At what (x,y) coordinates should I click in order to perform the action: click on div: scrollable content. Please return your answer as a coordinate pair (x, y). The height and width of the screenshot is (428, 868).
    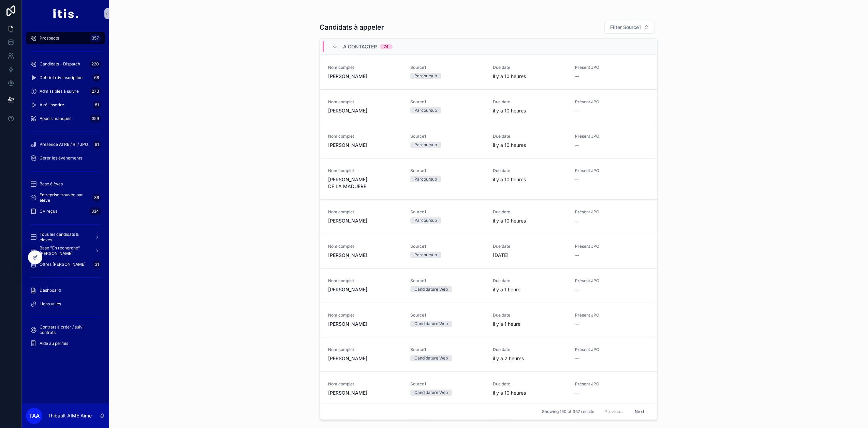
    Looking at the image, I should click on (65, 193).